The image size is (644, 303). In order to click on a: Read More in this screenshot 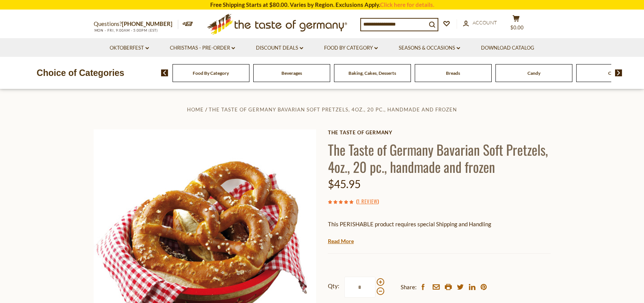, I will do `click(341, 241)`.